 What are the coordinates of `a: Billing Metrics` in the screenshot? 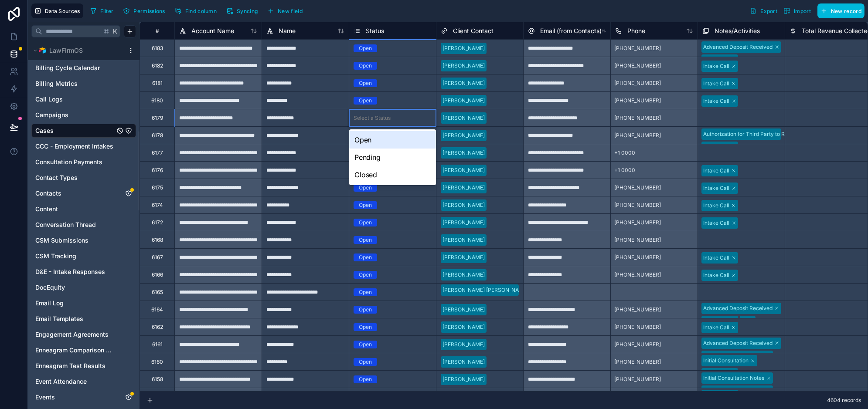 It's located at (75, 84).